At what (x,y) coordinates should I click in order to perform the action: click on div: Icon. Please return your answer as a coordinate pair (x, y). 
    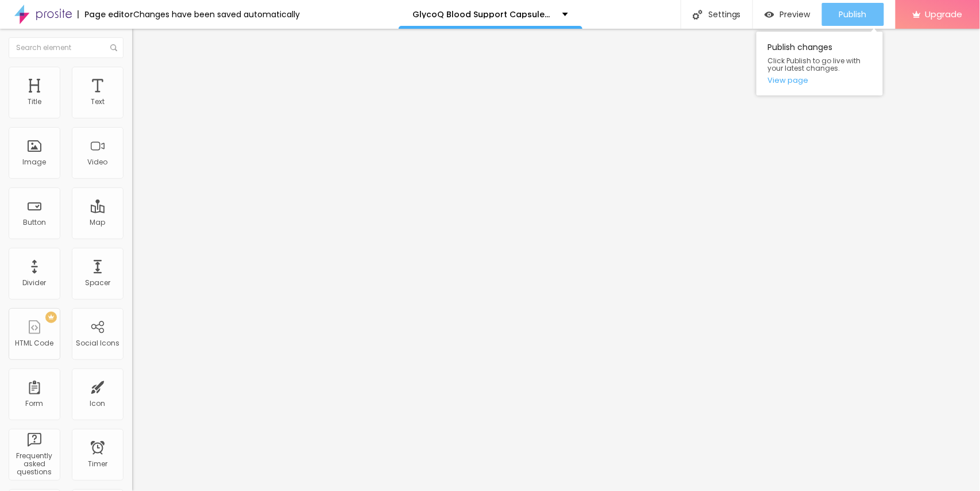
    Looking at the image, I should click on (98, 404).